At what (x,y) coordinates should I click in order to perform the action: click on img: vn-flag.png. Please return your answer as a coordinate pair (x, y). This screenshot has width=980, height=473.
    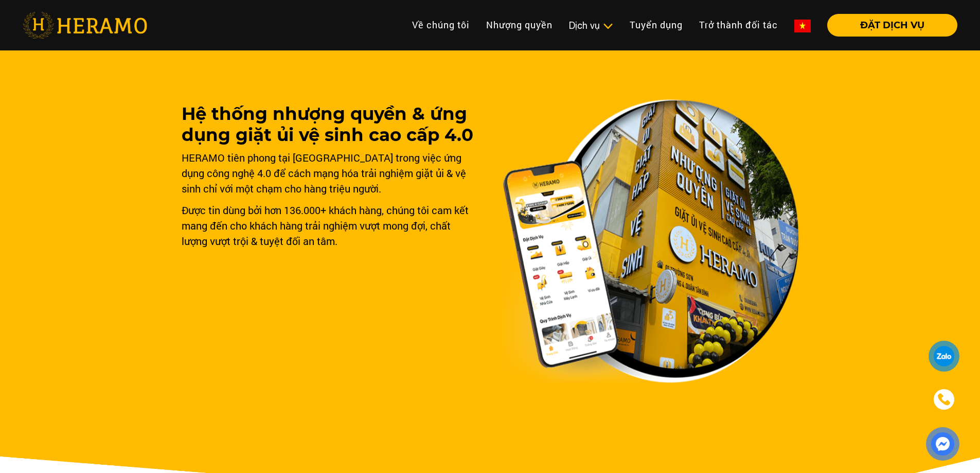
    Looking at the image, I should click on (802, 26).